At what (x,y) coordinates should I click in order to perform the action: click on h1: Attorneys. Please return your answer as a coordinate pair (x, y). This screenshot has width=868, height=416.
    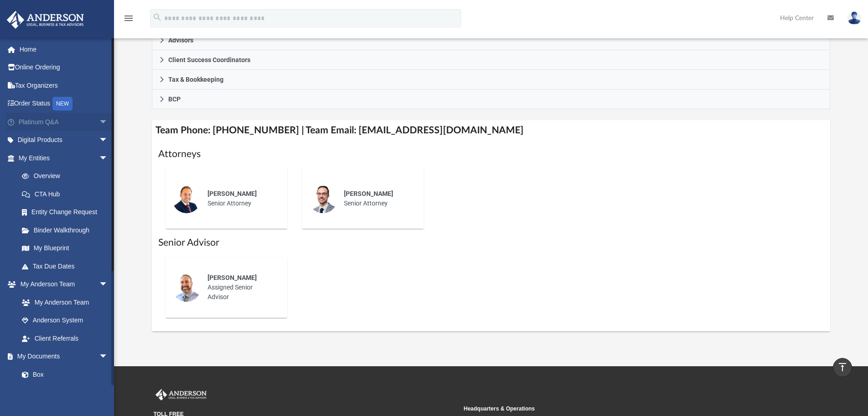
    Looking at the image, I should click on (491, 154).